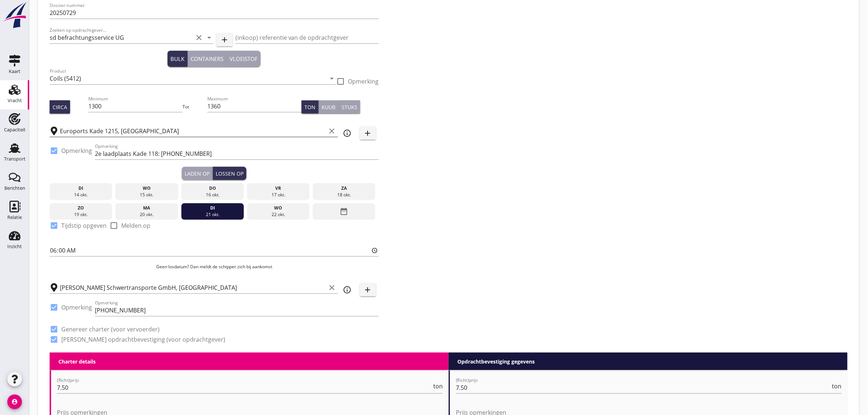  What do you see at coordinates (14, 402) in the screenshot?
I see `i: account_circle` at bounding box center [14, 402].